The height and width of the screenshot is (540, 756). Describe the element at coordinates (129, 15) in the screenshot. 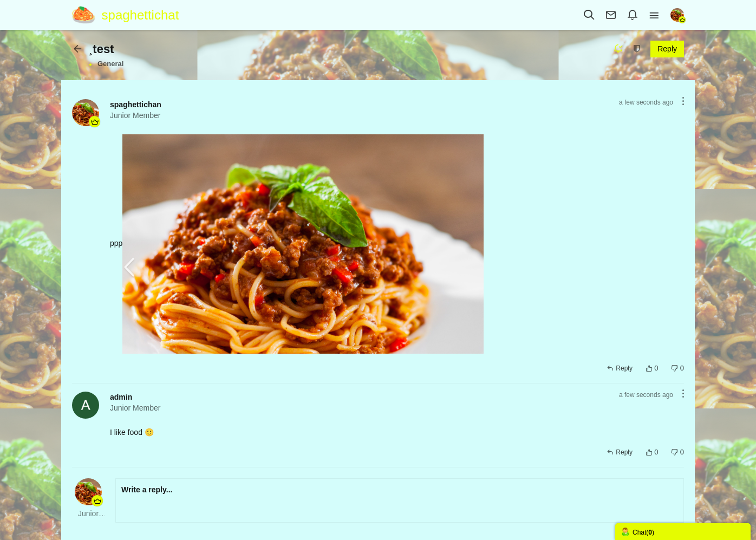

I see `a: spaghettichat` at that location.